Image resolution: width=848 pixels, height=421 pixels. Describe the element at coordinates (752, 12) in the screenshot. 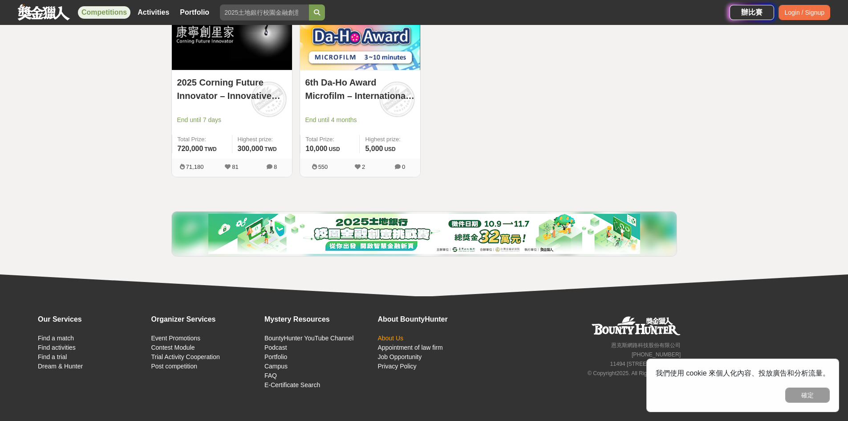

I see `a: 辦比賽` at that location.